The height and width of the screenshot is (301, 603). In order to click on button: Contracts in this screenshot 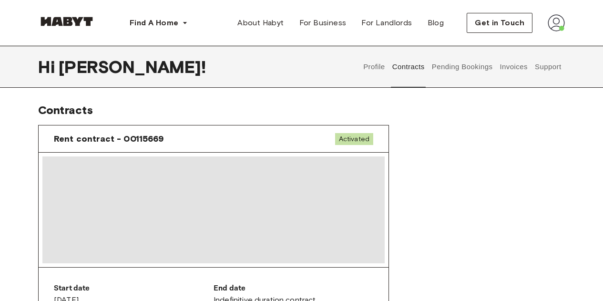, I will do `click(408, 67)`.